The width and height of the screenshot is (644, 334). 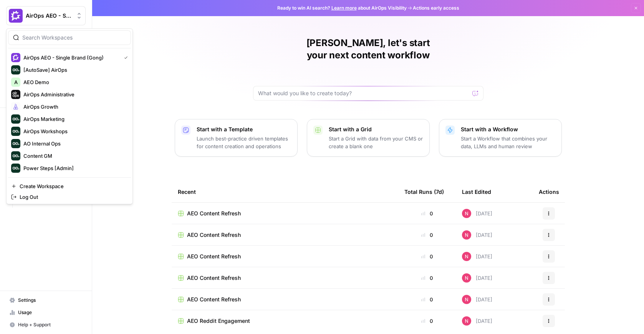 What do you see at coordinates (549, 192) in the screenshot?
I see `div: Actions` at bounding box center [549, 192].